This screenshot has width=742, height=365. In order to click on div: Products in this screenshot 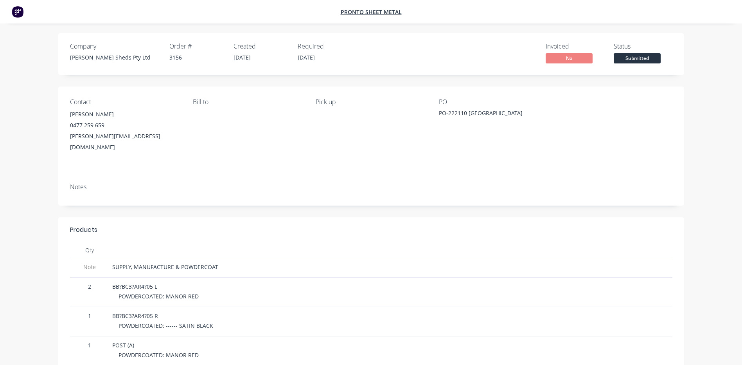, I will do `click(84, 230)`.